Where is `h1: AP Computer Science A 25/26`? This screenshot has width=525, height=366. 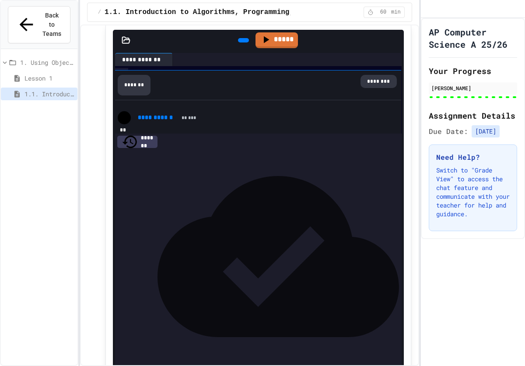
h1: AP Computer Science A 25/26 is located at coordinates (473, 38).